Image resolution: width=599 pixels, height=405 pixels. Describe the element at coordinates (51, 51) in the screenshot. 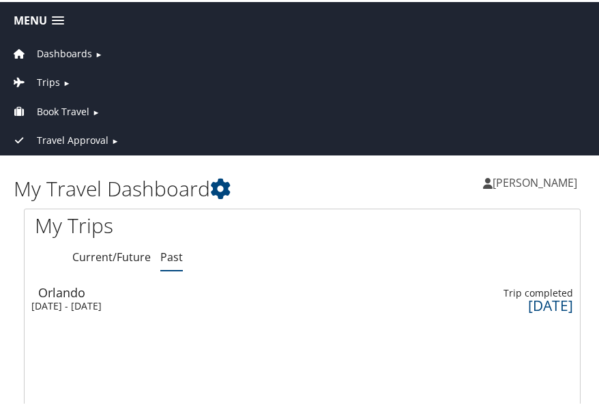

I see `a: Dashboards` at that location.